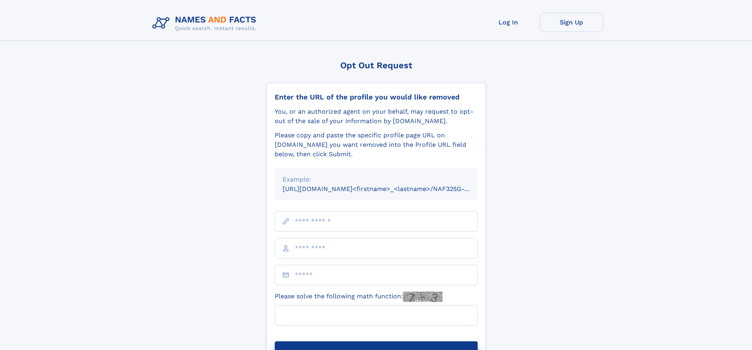 The width and height of the screenshot is (752, 350). What do you see at coordinates (572, 22) in the screenshot?
I see `a: Sign Up` at bounding box center [572, 22].